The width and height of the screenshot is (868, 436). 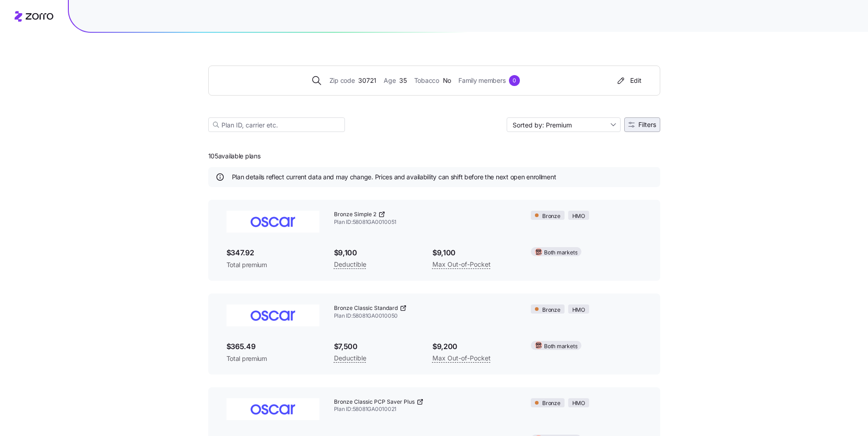 I want to click on span: Filters, so click(x=647, y=124).